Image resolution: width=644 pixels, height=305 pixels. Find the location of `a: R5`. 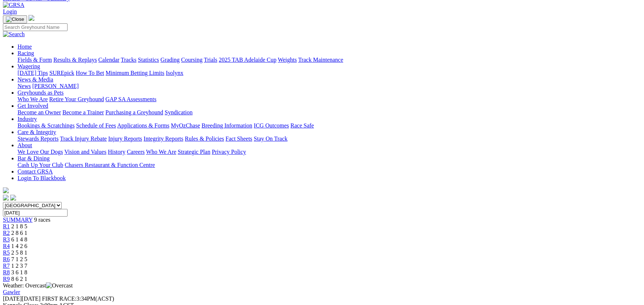

a: R5 is located at coordinates (6, 252).